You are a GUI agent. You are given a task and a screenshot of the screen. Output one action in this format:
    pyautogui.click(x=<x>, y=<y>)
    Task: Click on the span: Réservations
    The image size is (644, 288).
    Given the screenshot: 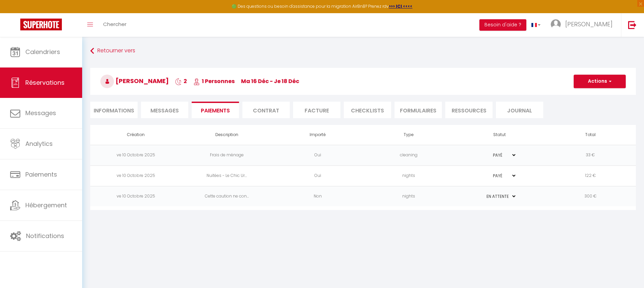 What is the action you would take?
    pyautogui.click(x=45, y=82)
    